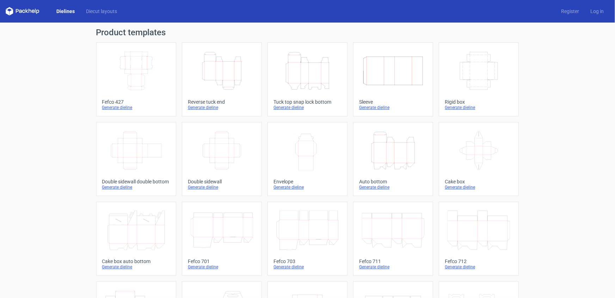 Image resolution: width=615 pixels, height=298 pixels. Describe the element at coordinates (136, 79) in the screenshot. I see `a: Fefco 427Generate dieline` at that location.